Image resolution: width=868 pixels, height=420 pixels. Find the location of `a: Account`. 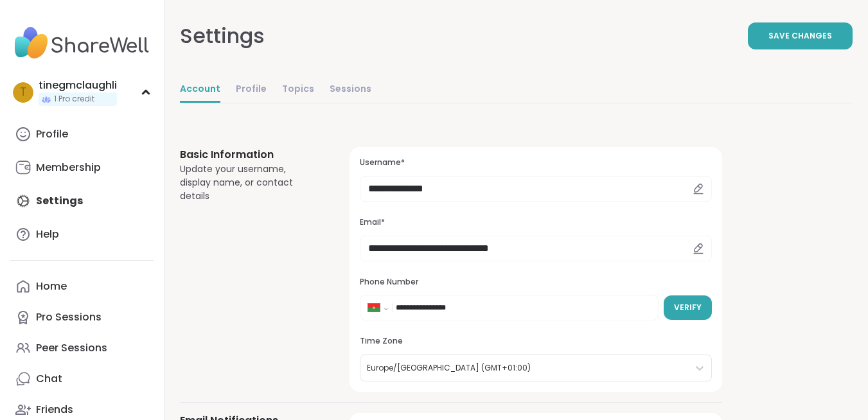

a: Account is located at coordinates (200, 90).